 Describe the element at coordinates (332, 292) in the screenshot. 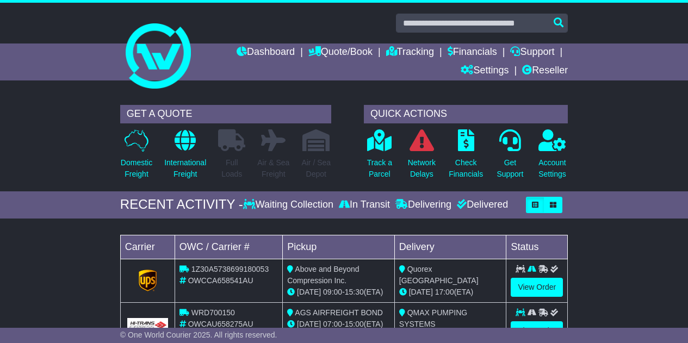

I see `span: 09:00` at that location.